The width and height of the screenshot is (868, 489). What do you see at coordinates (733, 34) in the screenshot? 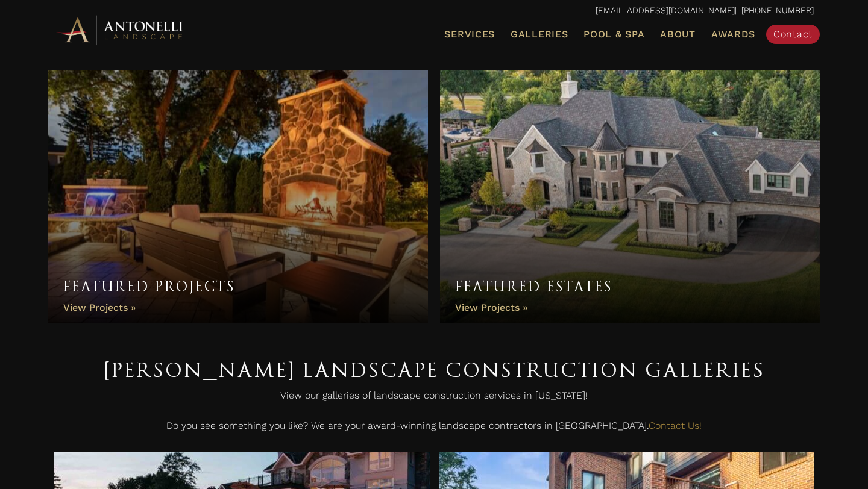
I see `span: Awards` at bounding box center [733, 34].